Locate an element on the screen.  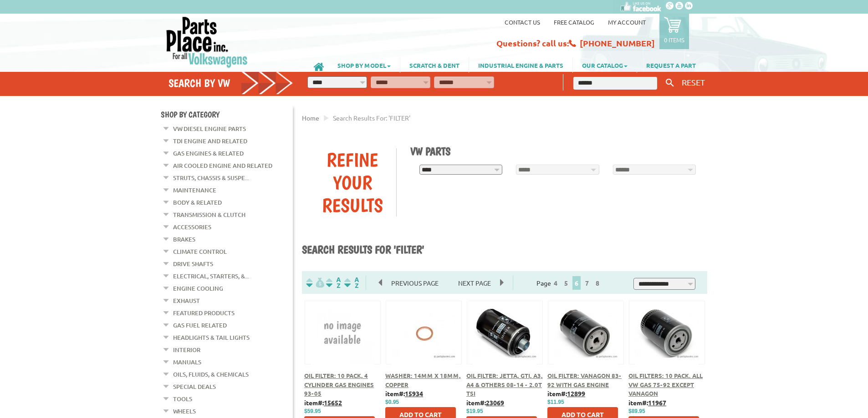
a: Maintenance is located at coordinates (194, 190).